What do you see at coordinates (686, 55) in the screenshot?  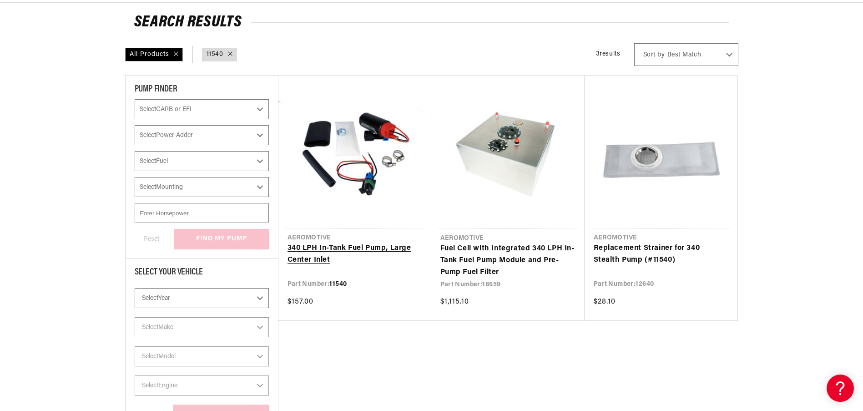 I see `select: Sort by` at bounding box center [686, 55].